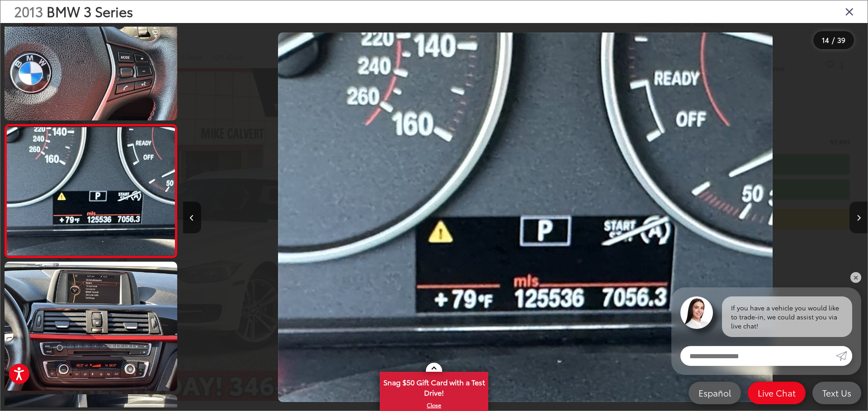 This screenshot has width=868, height=411. Describe the element at coordinates (841, 39) in the screenshot. I see `span: 39` at that location.